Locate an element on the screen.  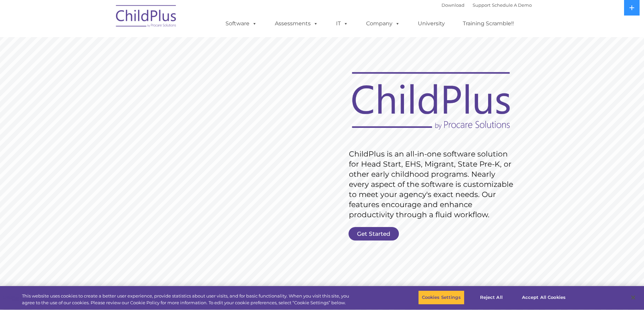
a: Schedule A Demo is located at coordinates (512, 5).